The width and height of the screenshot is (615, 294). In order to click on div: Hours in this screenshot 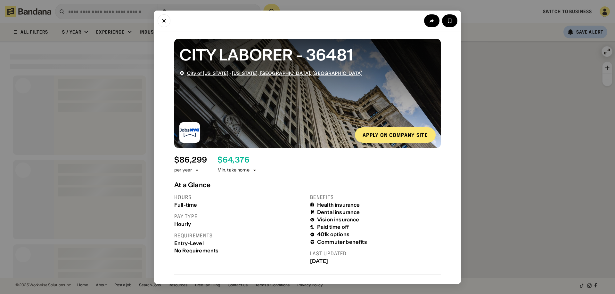, I will do `click(239, 197)`.